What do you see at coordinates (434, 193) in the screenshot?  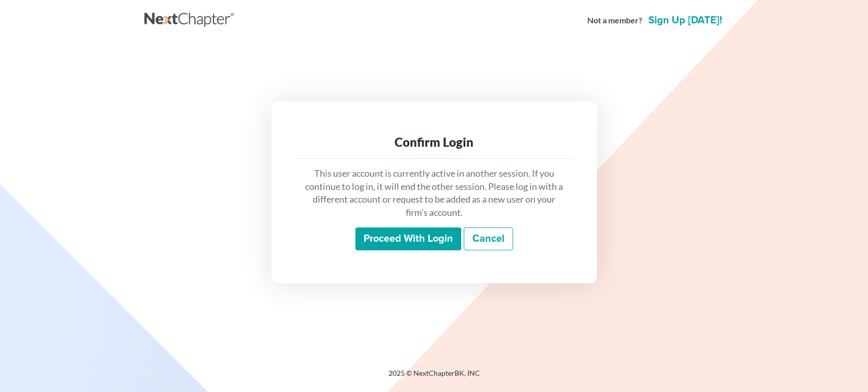 I see `p: This user account is currently active in another session. If you continue to log in, it will end ...` at bounding box center [434, 193].